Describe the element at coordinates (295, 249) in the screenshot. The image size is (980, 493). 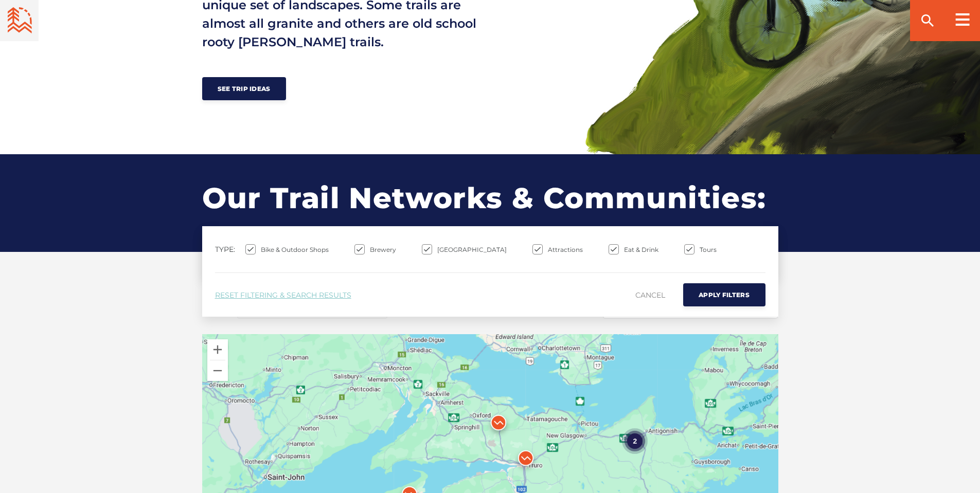
I see `span: Bike & Outdoor Shops` at that location.